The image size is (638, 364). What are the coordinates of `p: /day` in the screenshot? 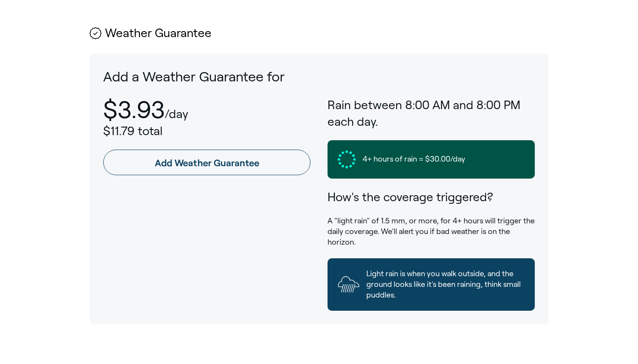 It's located at (176, 114).